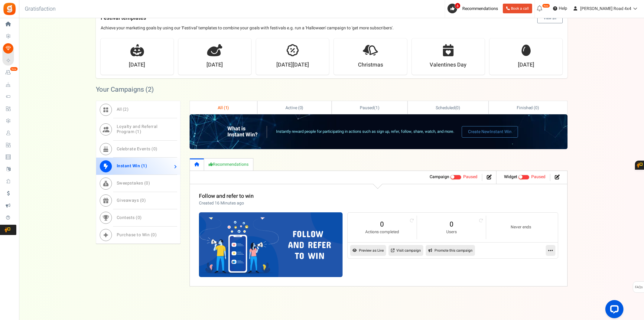  What do you see at coordinates (137, 149) in the screenshot?
I see `span: Celebrate Events ( )` at bounding box center [137, 149].